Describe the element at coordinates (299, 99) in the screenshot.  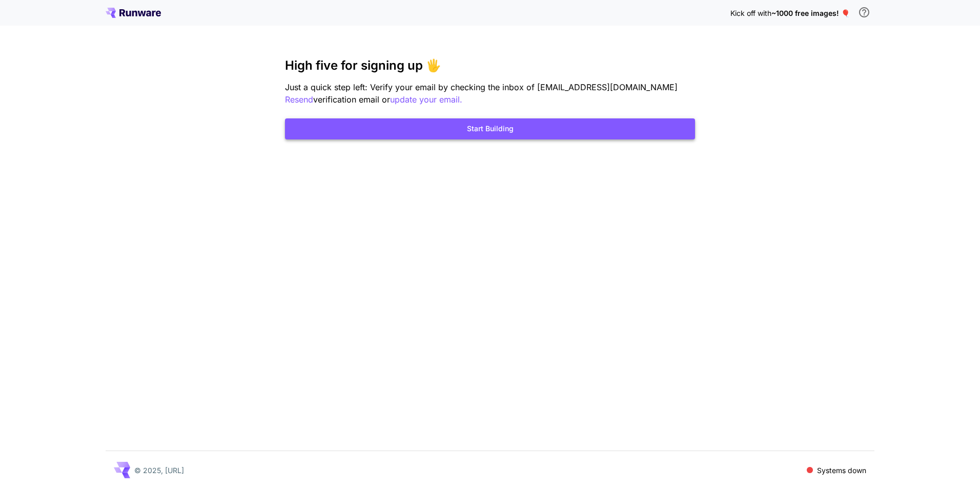
I see `button: Resend` at that location.